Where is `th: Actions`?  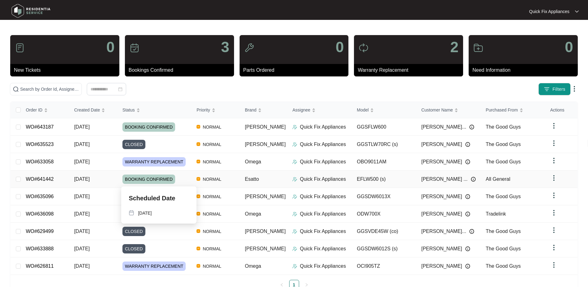 th: Actions is located at coordinates (562, 110).